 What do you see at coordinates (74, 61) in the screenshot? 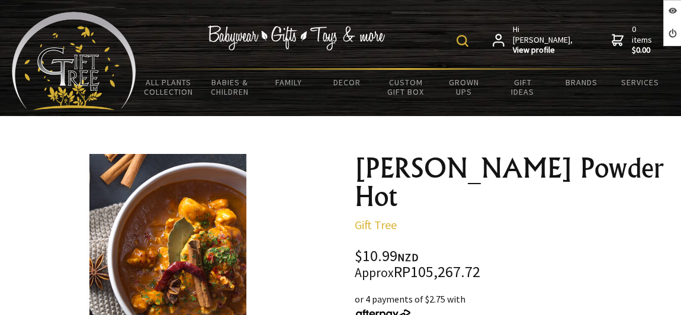
I see `img: Babyware - Gifts - Toys and more...` at bounding box center [74, 61].